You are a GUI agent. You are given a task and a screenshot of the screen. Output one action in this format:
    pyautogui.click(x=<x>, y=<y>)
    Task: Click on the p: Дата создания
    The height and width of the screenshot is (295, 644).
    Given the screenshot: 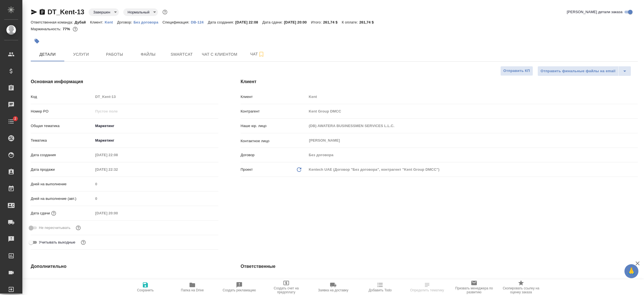 What is the action you would take?
    pyautogui.click(x=62, y=155)
    